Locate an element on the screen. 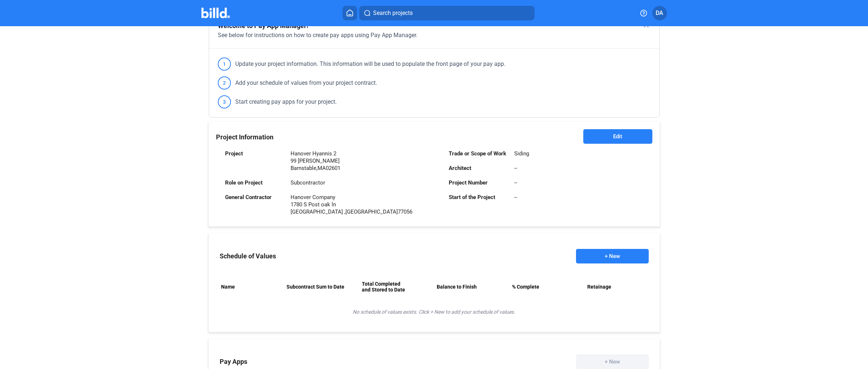 Image resolution: width=868 pixels, height=369 pixels. span: Edit is located at coordinates (618, 136).